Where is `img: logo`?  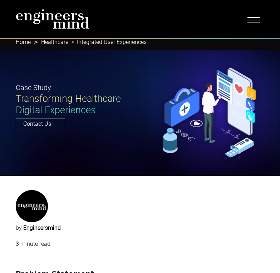
img: logo is located at coordinates (53, 19).